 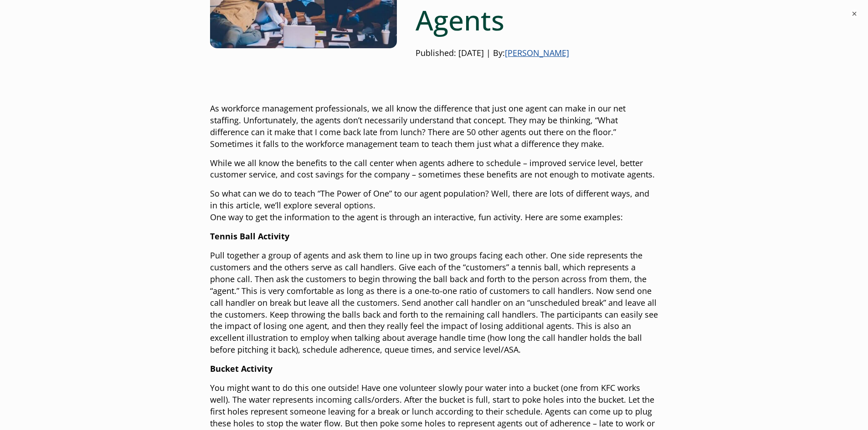 What do you see at coordinates (435, 170) in the screenshot?
I see `p: While we all know the benefits to the call center when agents adhere to schedule – improved servi...` at bounding box center [435, 170].